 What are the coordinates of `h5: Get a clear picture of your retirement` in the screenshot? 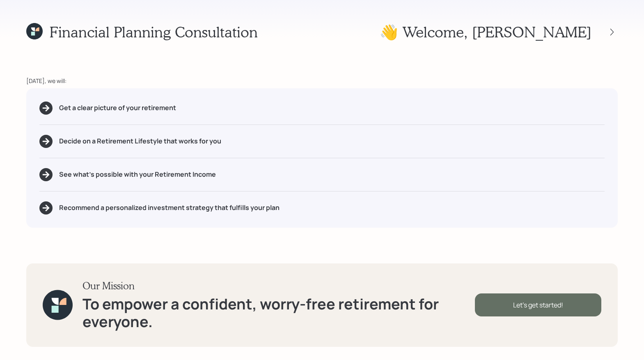 It's located at (117, 107).